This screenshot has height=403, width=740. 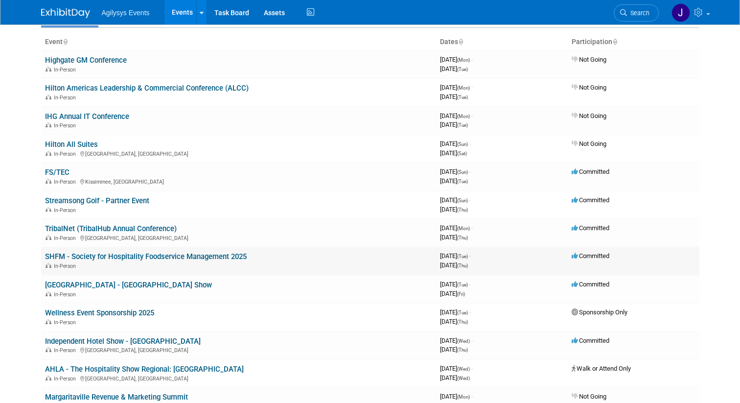 What do you see at coordinates (99, 313) in the screenshot?
I see `a: Wellness Event Sponsorship 2025` at bounding box center [99, 313].